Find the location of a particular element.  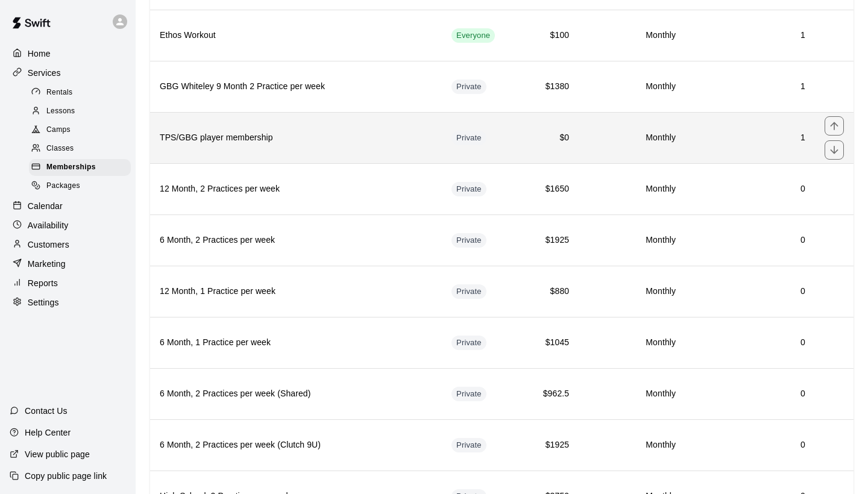

a: Availability is located at coordinates (67, 225).